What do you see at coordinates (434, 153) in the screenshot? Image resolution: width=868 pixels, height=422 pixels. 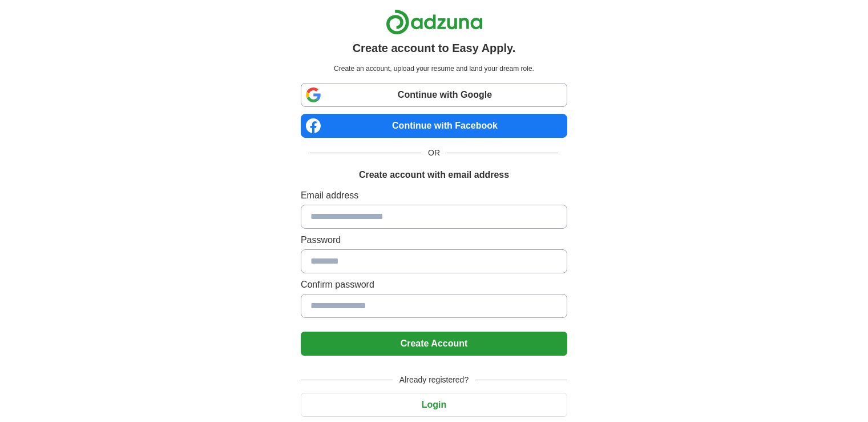 I see `span: OR` at bounding box center [434, 153].